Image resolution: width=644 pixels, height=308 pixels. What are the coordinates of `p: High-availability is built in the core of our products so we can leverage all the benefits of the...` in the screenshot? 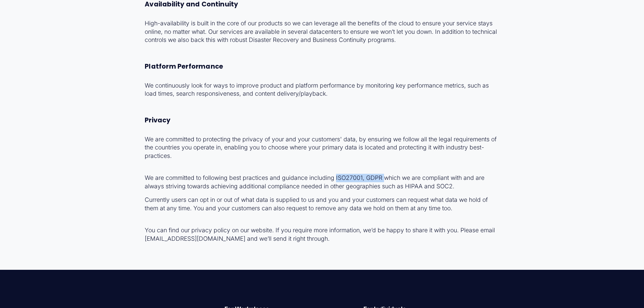 It's located at (322, 32).